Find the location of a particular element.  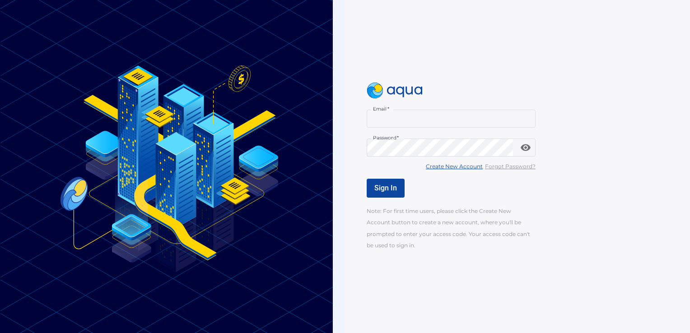

label: Email is located at coordinates (381, 109).